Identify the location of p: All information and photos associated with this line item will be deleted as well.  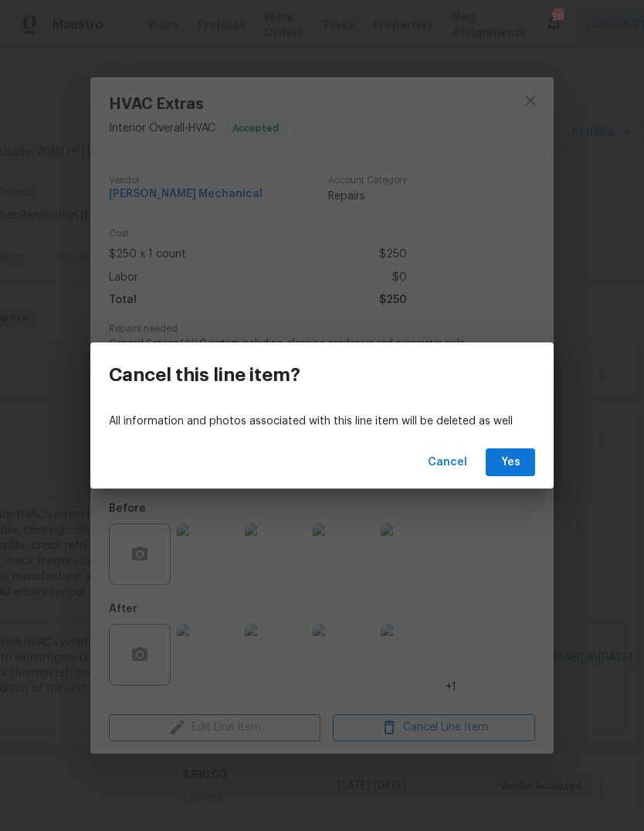
(322, 421).